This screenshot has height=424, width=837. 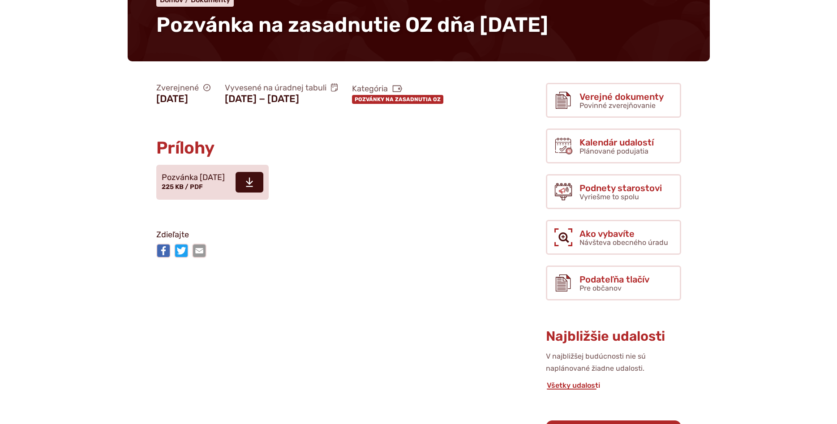 What do you see at coordinates (183, 88) in the screenshot?
I see `span: Zverejnené` at bounding box center [183, 88].